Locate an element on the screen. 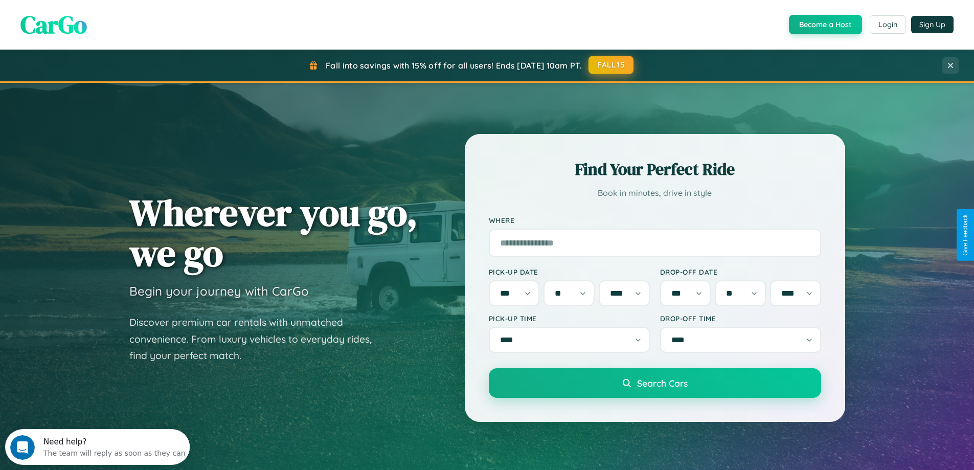 This screenshot has height=470, width=974. span: Search Cars is located at coordinates (662, 383).